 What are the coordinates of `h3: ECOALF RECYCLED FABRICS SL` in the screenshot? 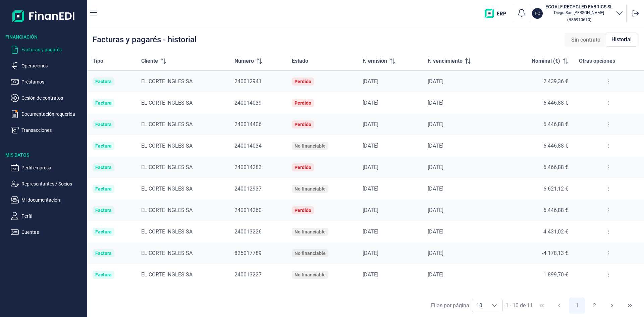 It's located at (579, 6).